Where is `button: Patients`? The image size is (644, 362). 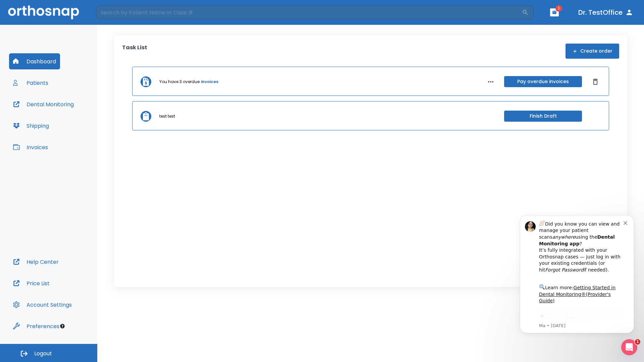
button: Patients is located at coordinates (31, 83).